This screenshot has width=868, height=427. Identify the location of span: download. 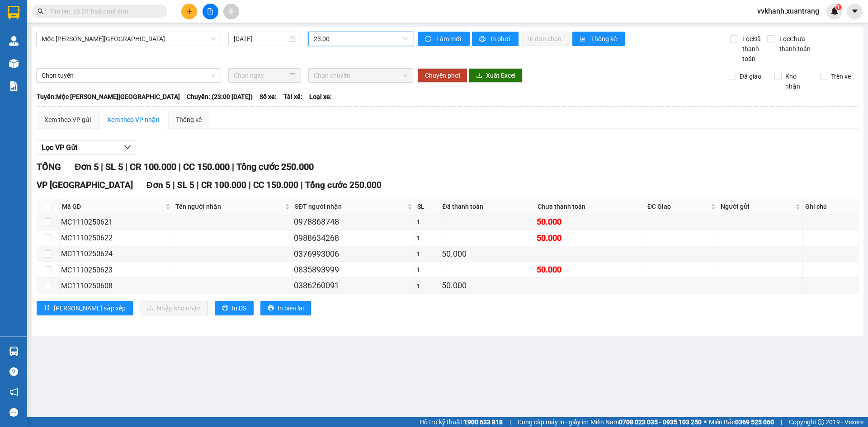
(479, 76).